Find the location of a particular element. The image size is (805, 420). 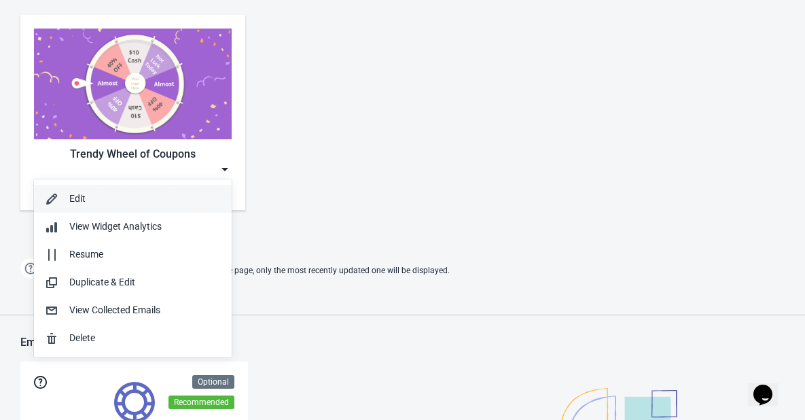

span: If two Widgets are enabled and targeting the same page, only the most recently updated one will b... is located at coordinates (249, 270).